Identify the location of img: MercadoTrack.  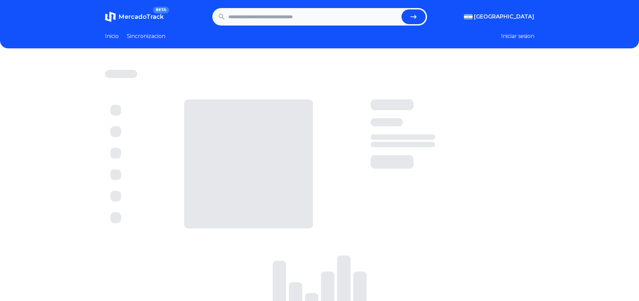
(110, 17).